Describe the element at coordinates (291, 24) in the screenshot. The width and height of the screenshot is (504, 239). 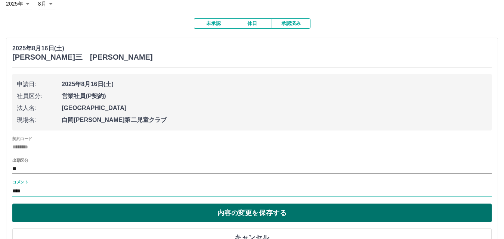
I see `button: 承認済み` at that location.